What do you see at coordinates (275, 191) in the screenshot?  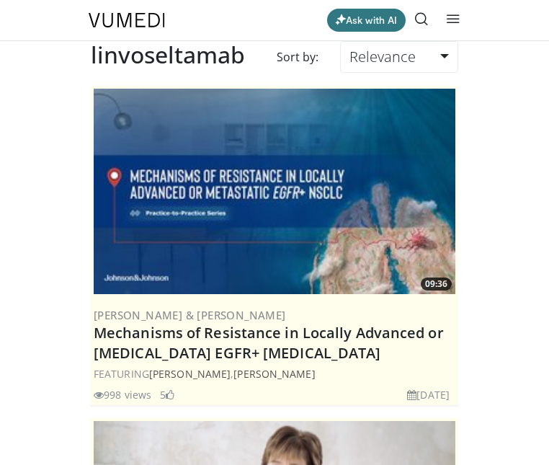 I see `img: 84252362-9178-4a34-866d-0e9c845de9ea.jpeg.300x170_q85_crop-smart_upscale.jpg` at bounding box center [275, 191].